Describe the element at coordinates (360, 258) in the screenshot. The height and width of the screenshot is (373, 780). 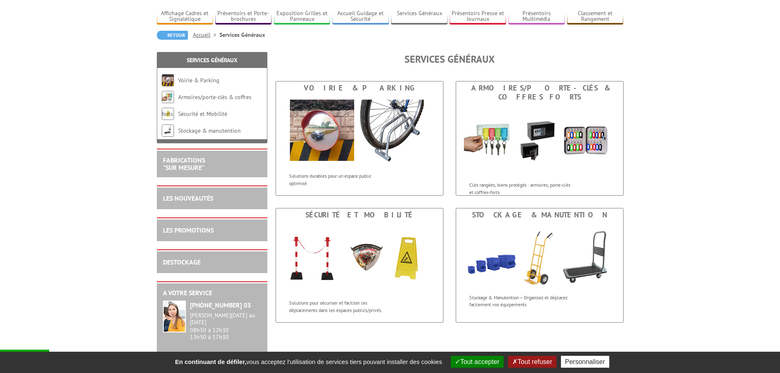
I see `img: Sécurité et Mobilité` at that location.